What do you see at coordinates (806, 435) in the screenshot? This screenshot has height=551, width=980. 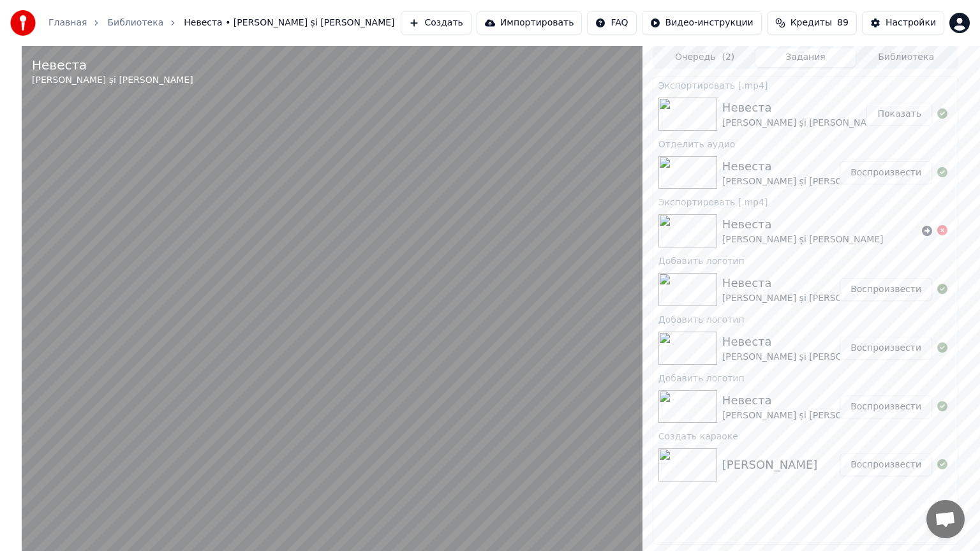 I see `div: Создать караоке` at bounding box center [806, 435].